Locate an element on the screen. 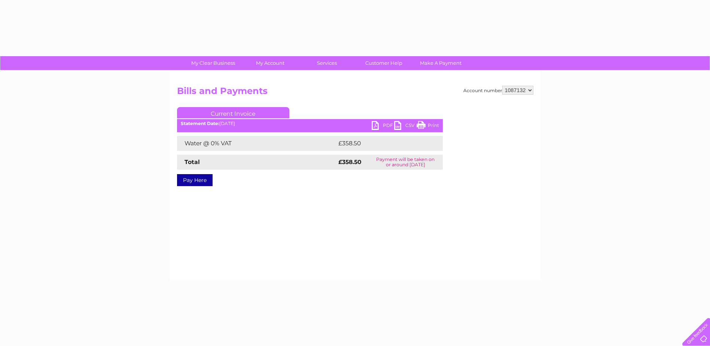 The height and width of the screenshot is (346, 710). a: My Clear Business is located at coordinates (213, 63).